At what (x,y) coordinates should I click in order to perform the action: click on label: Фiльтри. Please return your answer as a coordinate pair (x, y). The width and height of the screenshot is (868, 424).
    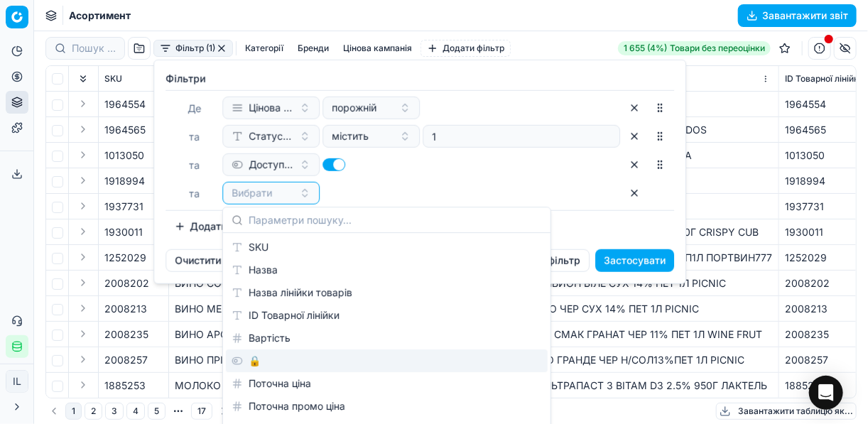
    Looking at the image, I should click on (419, 79).